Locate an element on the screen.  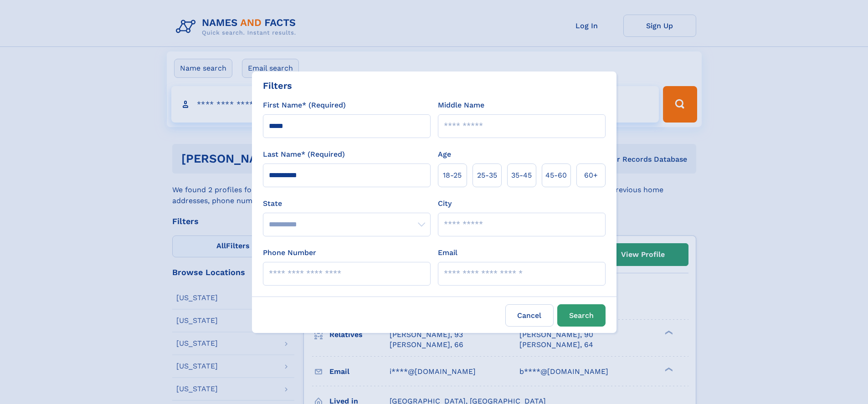
label: Phone Number is located at coordinates (289, 253).